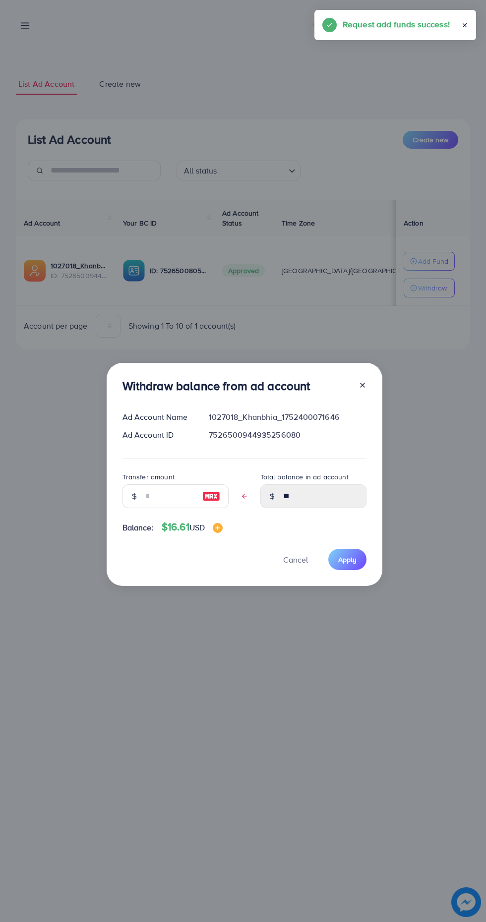 The width and height of the screenshot is (486, 922). What do you see at coordinates (216, 386) in the screenshot?
I see `h3: Withdraw balance from ad account` at bounding box center [216, 386].